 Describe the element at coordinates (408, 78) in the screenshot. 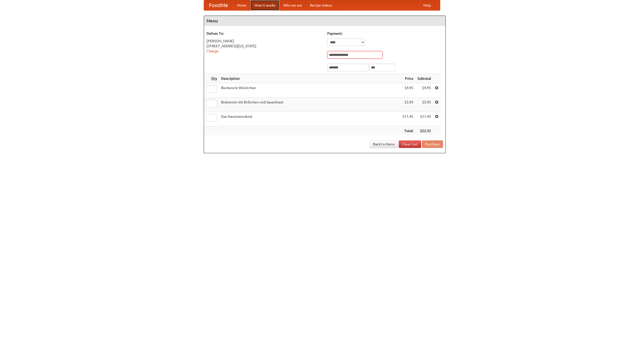

I see `th: Price` at that location.